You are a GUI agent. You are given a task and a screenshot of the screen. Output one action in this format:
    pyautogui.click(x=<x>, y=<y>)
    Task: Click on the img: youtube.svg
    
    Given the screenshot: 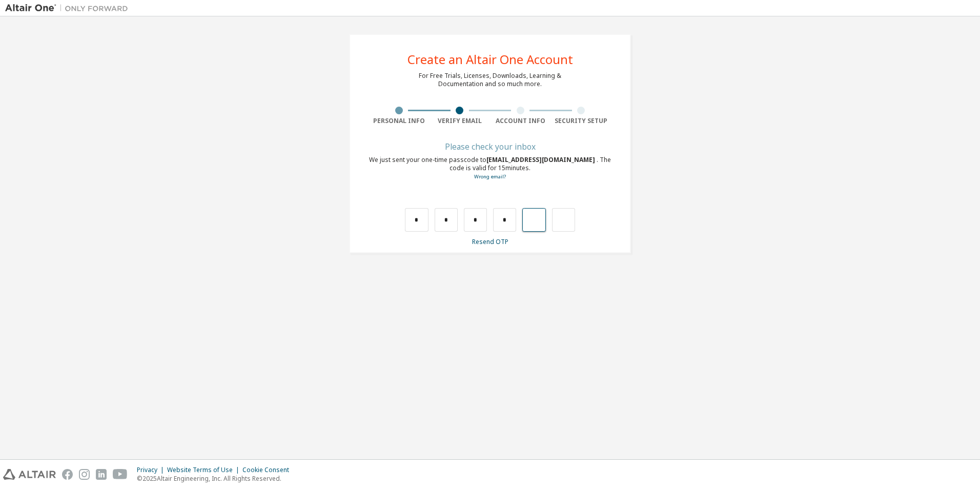 What is the action you would take?
    pyautogui.click(x=120, y=474)
    